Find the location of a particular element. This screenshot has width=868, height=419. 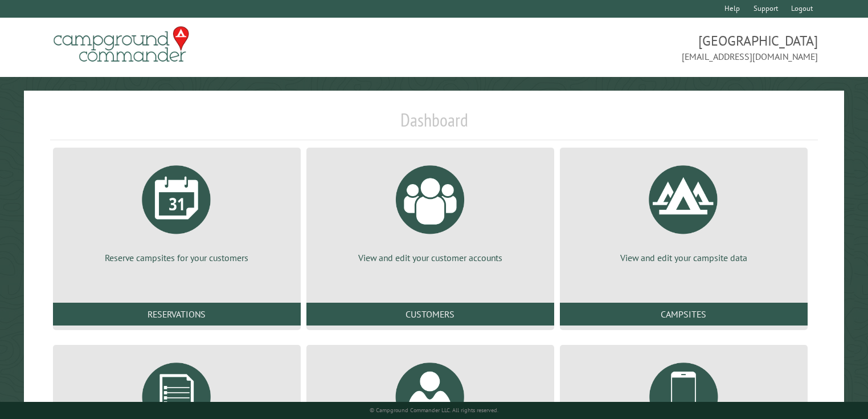

img: Campground Commander is located at coordinates (121, 44).